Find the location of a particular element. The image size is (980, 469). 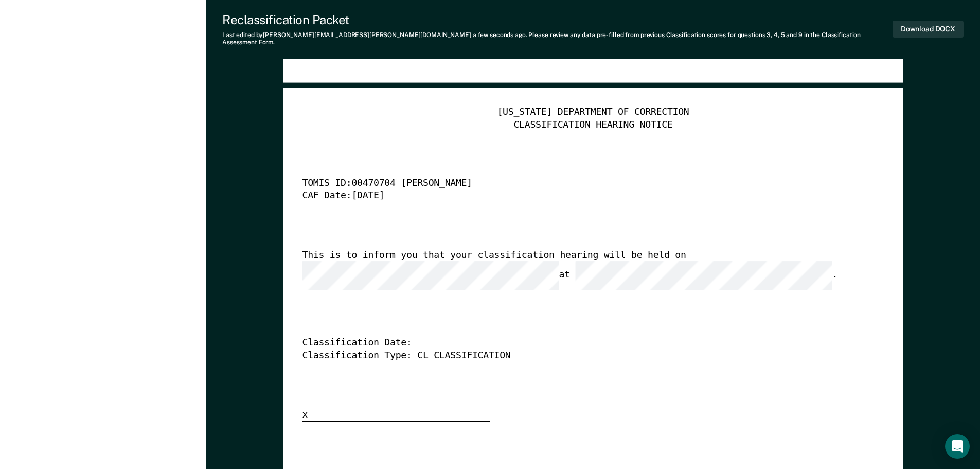

div: 6 or Less is located at coordinates (752, 54).